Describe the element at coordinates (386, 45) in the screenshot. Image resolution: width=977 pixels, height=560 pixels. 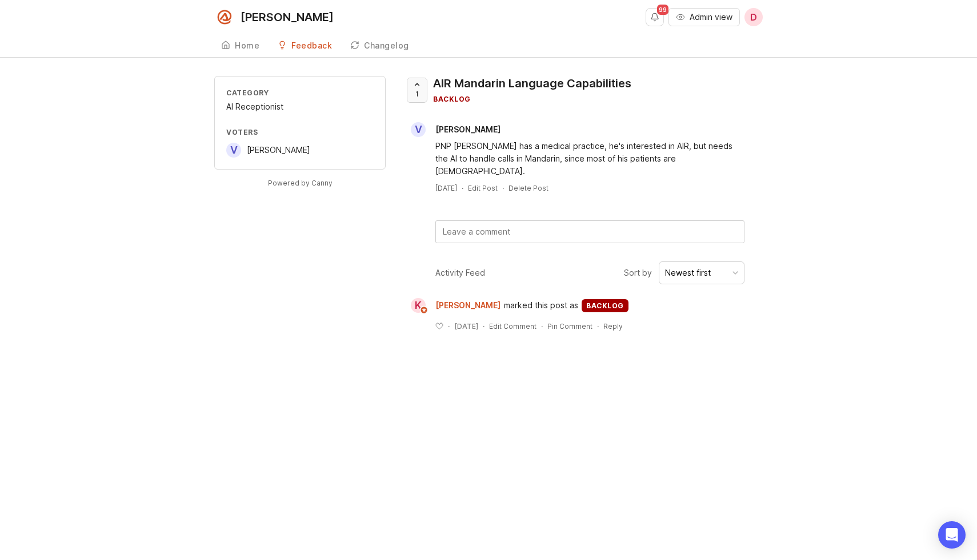
I see `div: Changelog` at that location.